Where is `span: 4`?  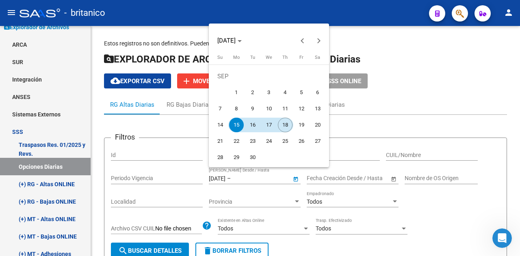
span: 4 is located at coordinates (285, 93).